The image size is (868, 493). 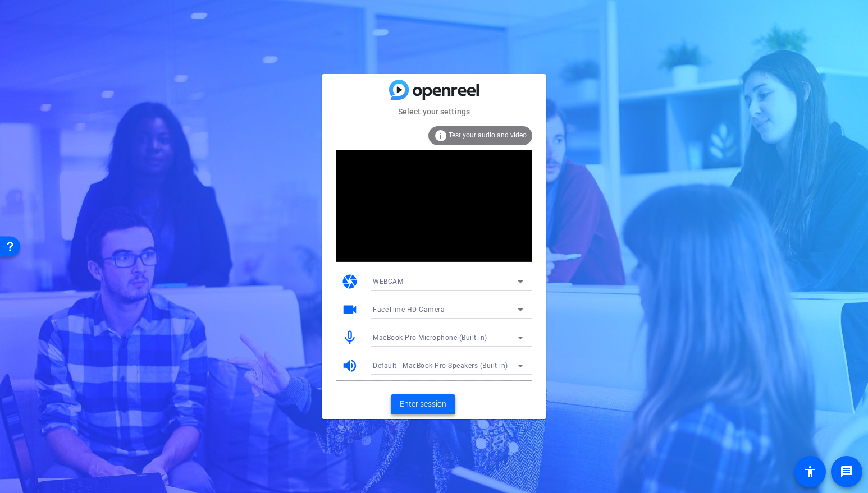 I want to click on span: MacBook Pro Microphone (Built-in), so click(x=430, y=338).